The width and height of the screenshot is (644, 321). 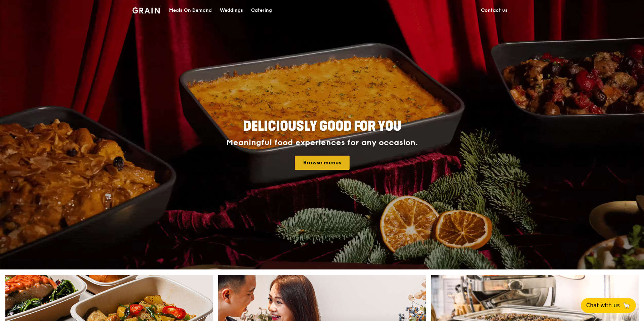 I want to click on div: Weddings, so click(x=231, y=10).